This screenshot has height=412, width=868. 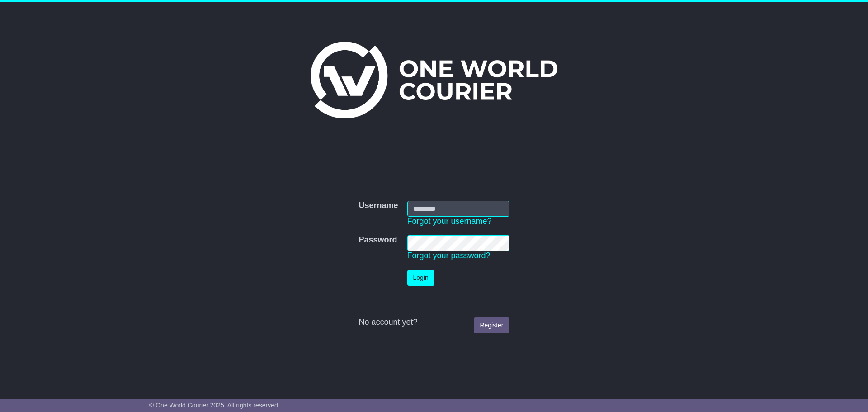 I want to click on a: Forgot your password?, so click(x=449, y=256).